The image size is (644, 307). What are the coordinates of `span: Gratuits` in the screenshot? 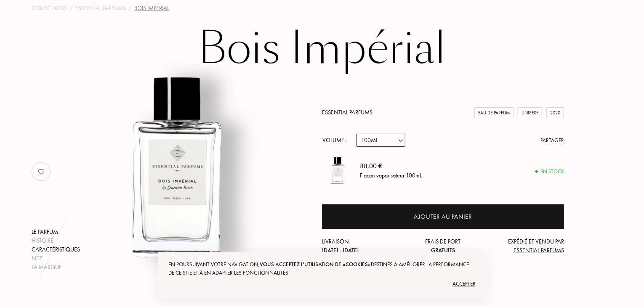 It's located at (443, 250).